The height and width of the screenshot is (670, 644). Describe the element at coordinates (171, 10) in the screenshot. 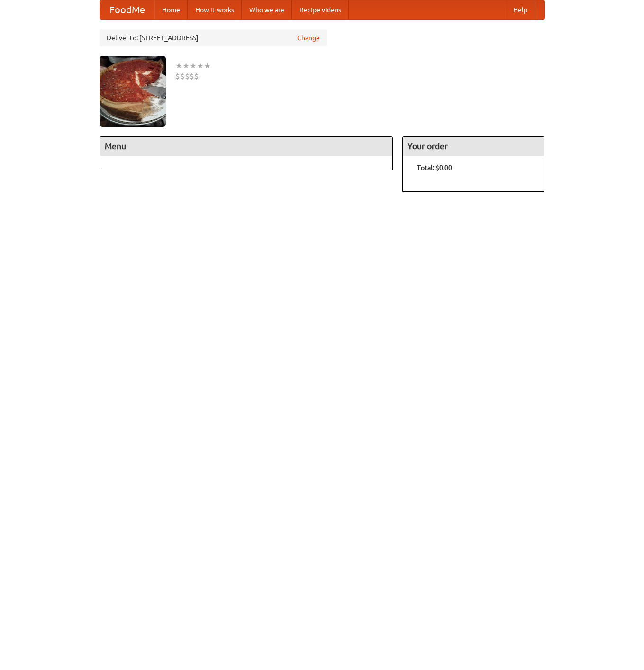

I see `a: Home` at that location.